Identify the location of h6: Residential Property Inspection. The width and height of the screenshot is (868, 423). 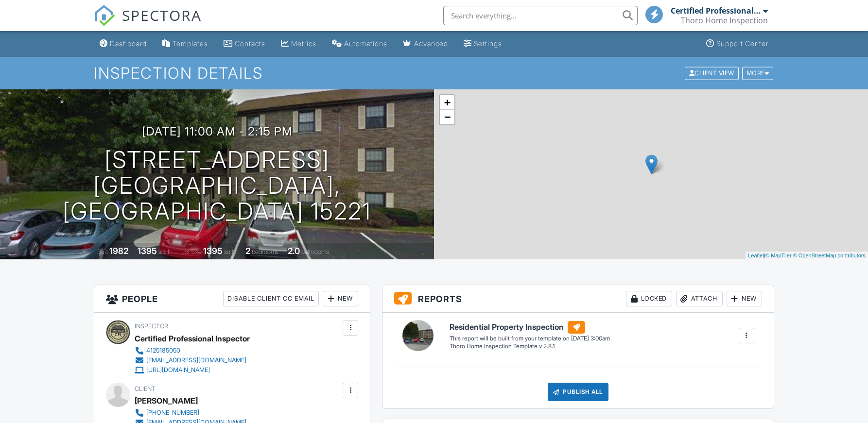
(530, 327).